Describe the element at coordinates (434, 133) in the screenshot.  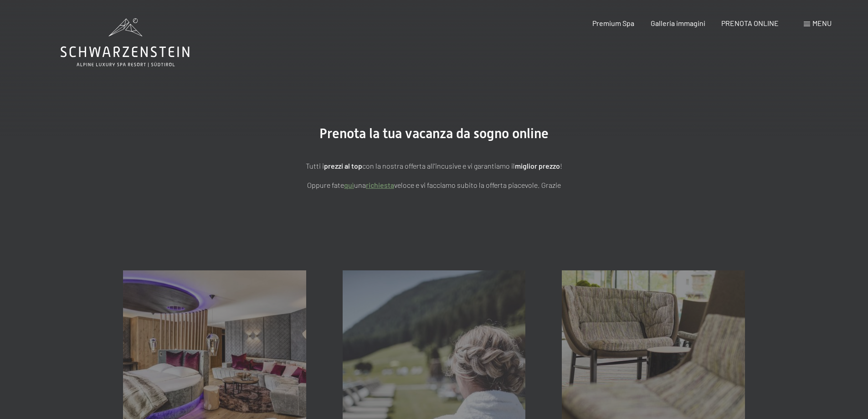
I see `span: Prenota la tua vacanza da sogno online` at that location.